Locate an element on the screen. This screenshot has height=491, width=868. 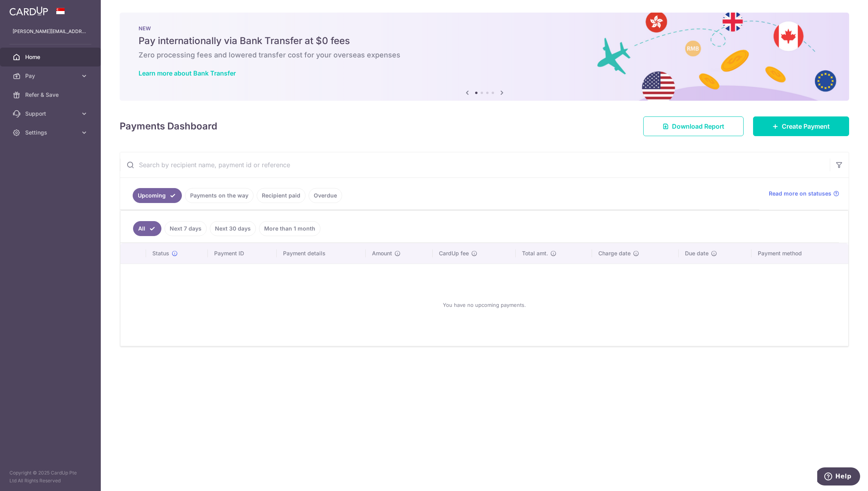
a: Upcoming is located at coordinates (157, 195).